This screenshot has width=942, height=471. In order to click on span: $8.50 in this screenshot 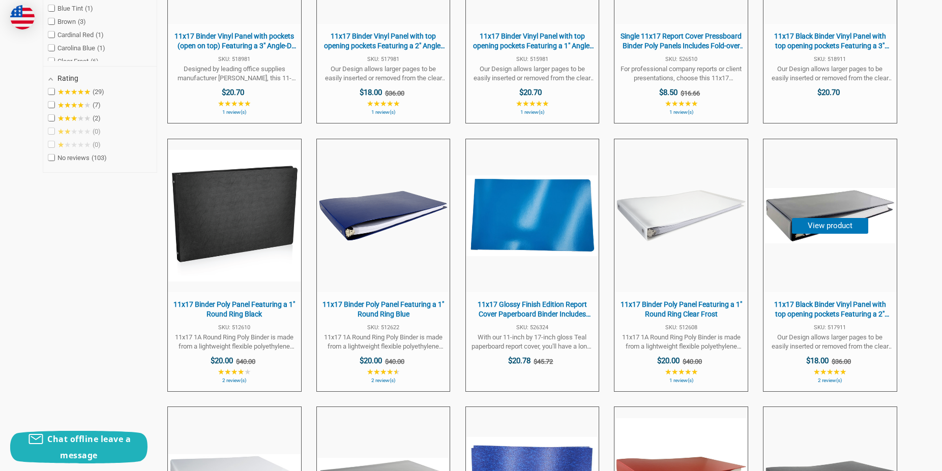, I will do `click(668, 93)`.